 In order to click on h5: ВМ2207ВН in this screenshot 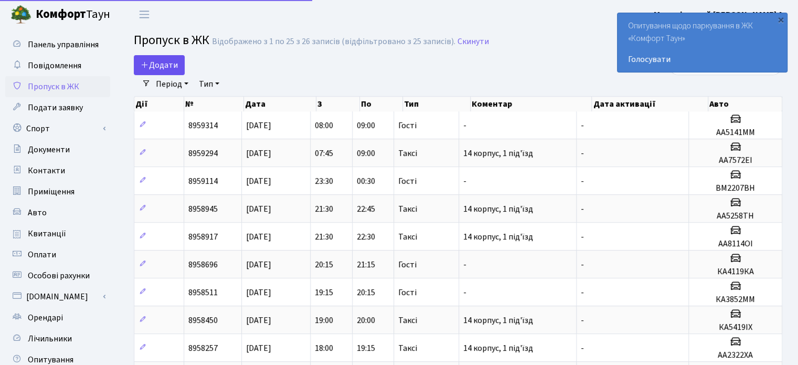, I will do `click(735, 188)`.